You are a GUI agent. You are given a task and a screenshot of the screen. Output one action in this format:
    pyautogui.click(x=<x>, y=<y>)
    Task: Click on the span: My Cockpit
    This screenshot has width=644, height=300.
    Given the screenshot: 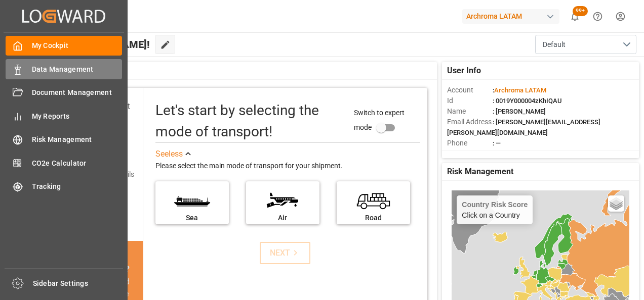 What is the action you would take?
    pyautogui.click(x=77, y=46)
    